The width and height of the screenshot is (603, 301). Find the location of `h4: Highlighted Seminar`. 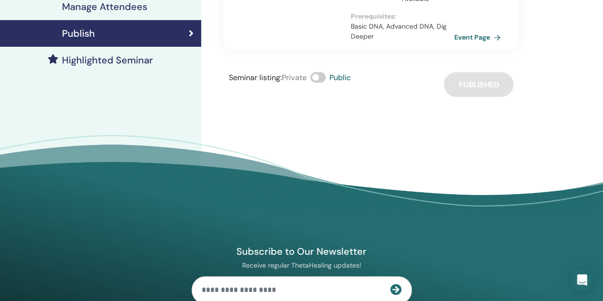

h4: Highlighted Seminar is located at coordinates (107, 60).